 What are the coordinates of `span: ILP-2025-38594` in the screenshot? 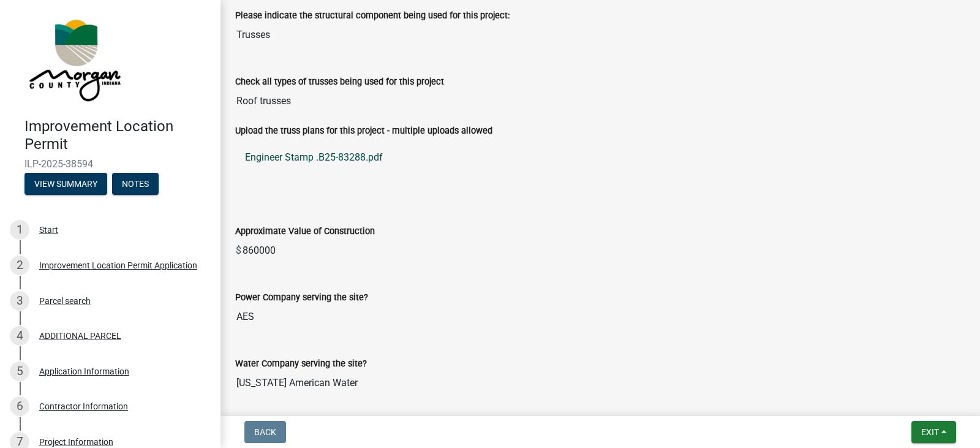 It's located at (111, 164).